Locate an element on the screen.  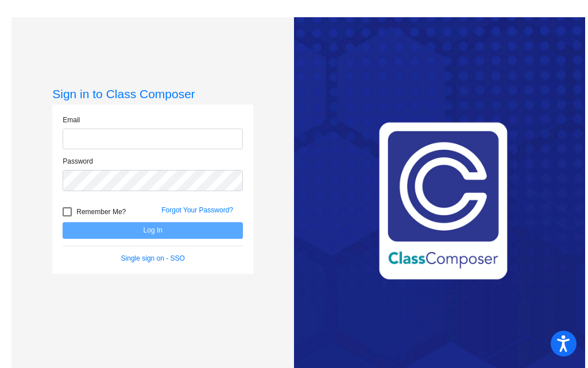
h3: Sign in to Class Composer is located at coordinates (153, 94).